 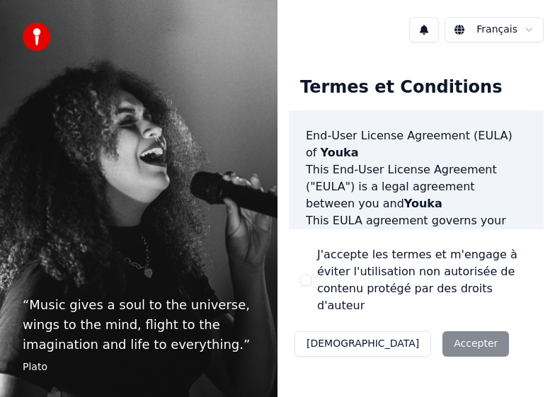 I want to click on p: This End-User License Agreement ("EULA") is a legal agreement between you and, so click(x=417, y=187).